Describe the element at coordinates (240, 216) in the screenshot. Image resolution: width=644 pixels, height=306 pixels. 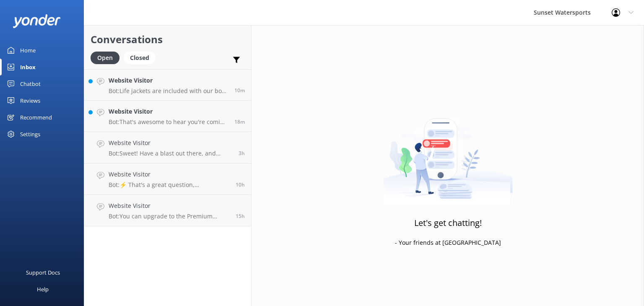
I see `span: Sep 07 2025 09:25pm (UTC -05:00) America/Cancun` at that location.